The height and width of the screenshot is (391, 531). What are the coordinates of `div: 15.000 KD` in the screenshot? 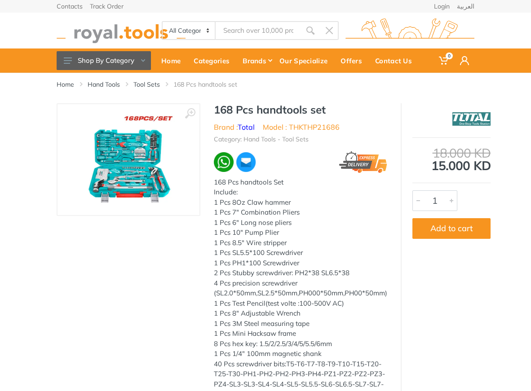 It's located at (452, 160).